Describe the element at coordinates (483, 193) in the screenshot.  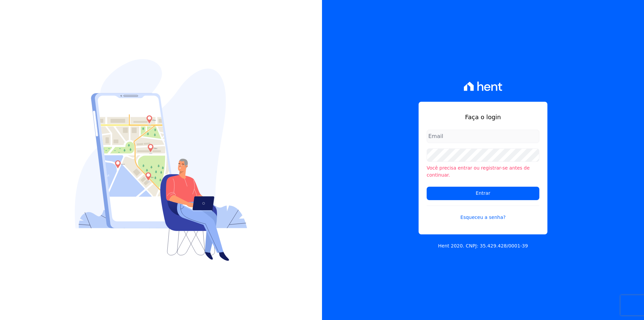
I see `input: Entrar` at that location.